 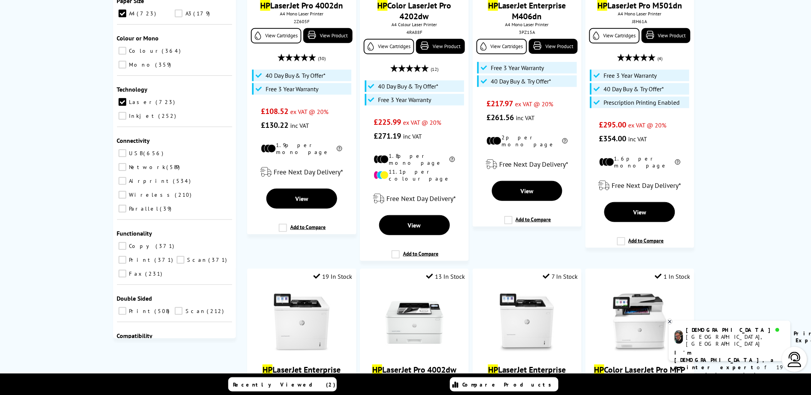 What do you see at coordinates (284, 384) in the screenshot?
I see `span: Recently Viewed (2)` at bounding box center [284, 384].